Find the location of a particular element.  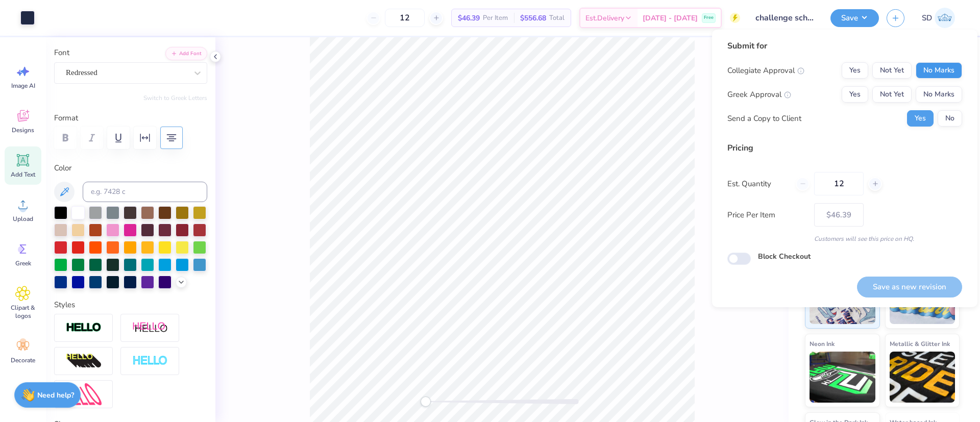

img: 3D Illusion is located at coordinates (84, 361).